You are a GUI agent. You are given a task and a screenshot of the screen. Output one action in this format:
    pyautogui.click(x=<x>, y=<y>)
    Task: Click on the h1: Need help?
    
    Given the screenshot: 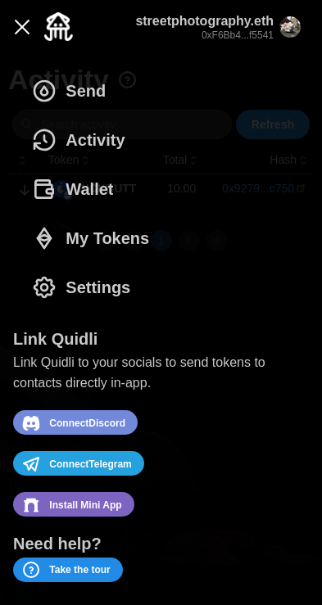 What is the action you would take?
    pyautogui.click(x=57, y=544)
    